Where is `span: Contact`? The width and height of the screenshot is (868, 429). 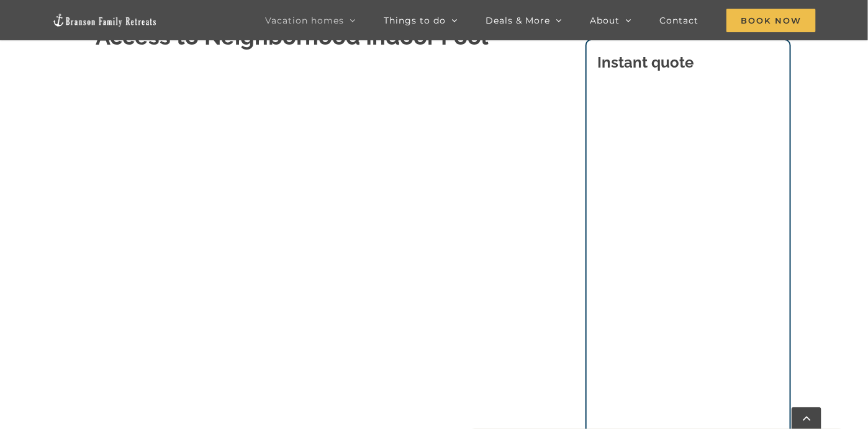
span: Contact is located at coordinates (679, 20).